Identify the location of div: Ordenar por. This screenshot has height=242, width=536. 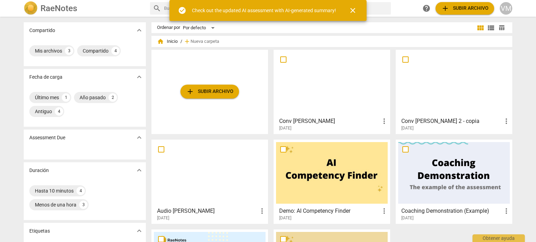
(168, 28).